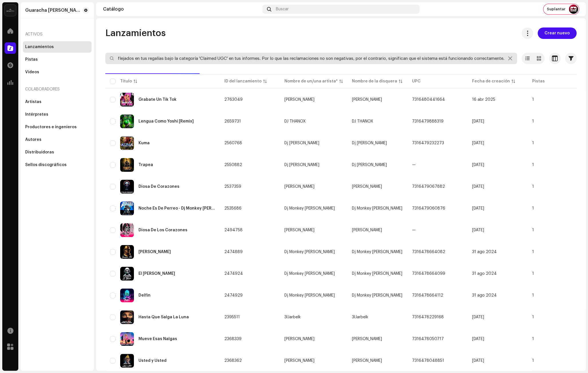 The height and width of the screenshot is (373, 588). What do you see at coordinates (233, 208) in the screenshot?
I see `span: 2535686` at bounding box center [233, 208].